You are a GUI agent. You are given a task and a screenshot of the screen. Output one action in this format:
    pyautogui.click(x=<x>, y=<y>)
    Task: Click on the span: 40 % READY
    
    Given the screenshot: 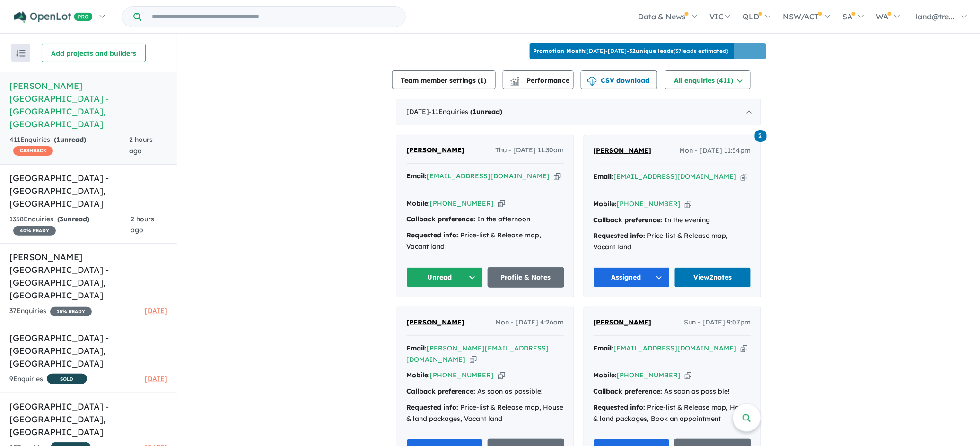 What is the action you would take?
    pyautogui.click(x=34, y=231)
    